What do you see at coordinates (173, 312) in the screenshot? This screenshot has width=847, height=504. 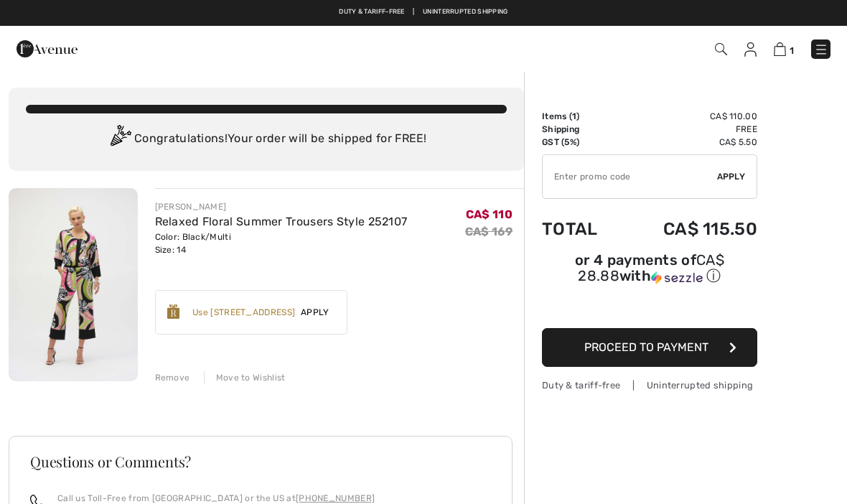 I see `img: Reward-Logo.svg` at bounding box center [173, 312].